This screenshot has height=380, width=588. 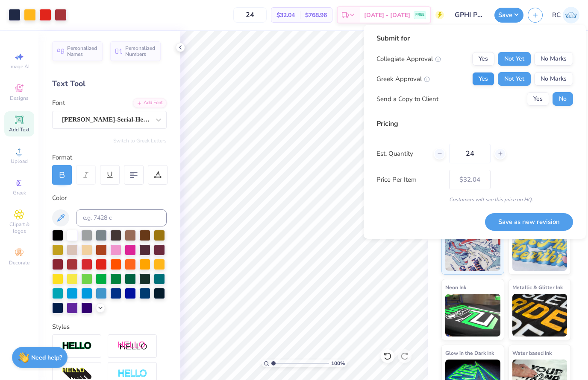 I want to click on div: Pricing, so click(x=475, y=124).